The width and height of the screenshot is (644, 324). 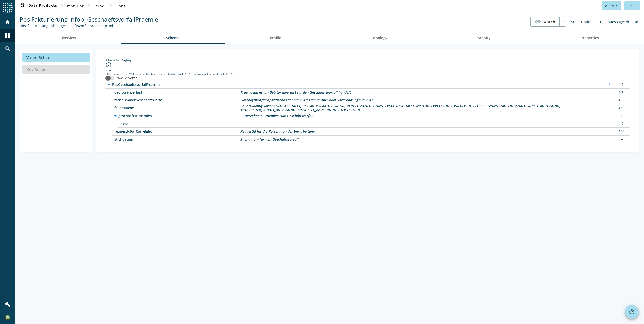 I want to click on span: Data Products, so click(x=38, y=6).